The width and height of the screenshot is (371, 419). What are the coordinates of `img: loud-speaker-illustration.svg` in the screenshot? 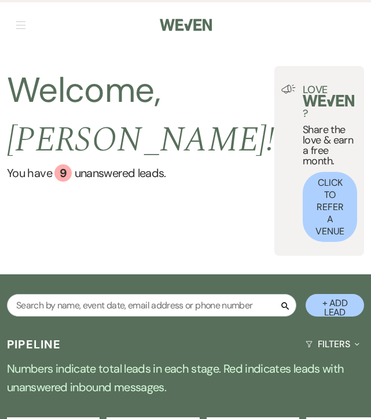 It's located at (288, 89).